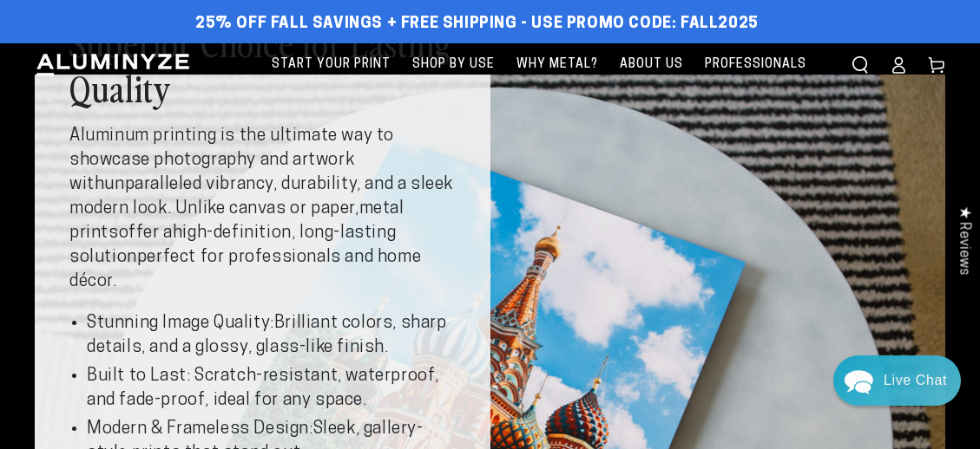 The height and width of the screenshot is (449, 980). Describe the element at coordinates (915, 380) in the screenshot. I see `div: Contact Us Directly` at that location.